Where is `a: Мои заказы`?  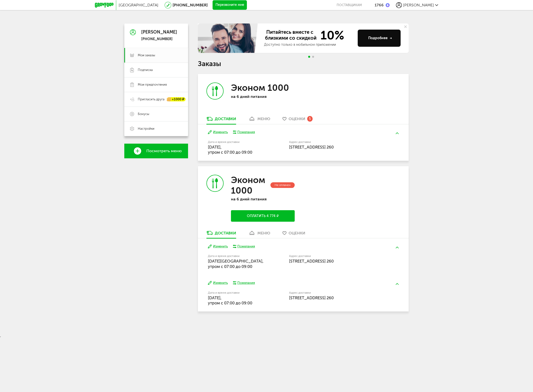
a: Мои заказы is located at coordinates (156, 55).